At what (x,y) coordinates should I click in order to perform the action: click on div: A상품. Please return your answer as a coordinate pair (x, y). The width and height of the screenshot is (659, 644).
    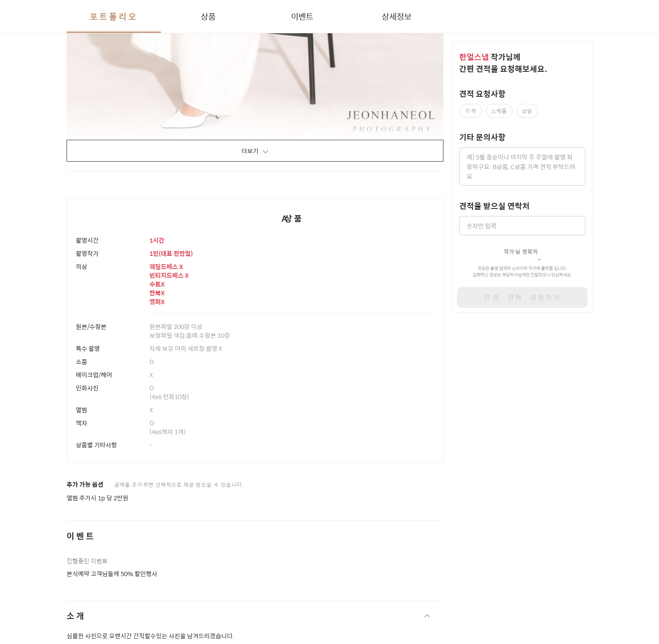
    Looking at the image, I should click on (293, 223).